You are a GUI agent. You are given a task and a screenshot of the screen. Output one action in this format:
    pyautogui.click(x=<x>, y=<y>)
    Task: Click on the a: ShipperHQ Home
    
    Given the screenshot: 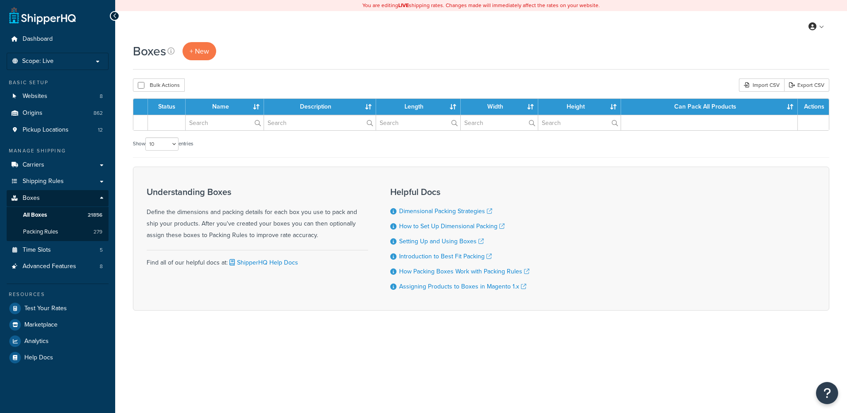 What is the action you would take?
    pyautogui.click(x=43, y=16)
    